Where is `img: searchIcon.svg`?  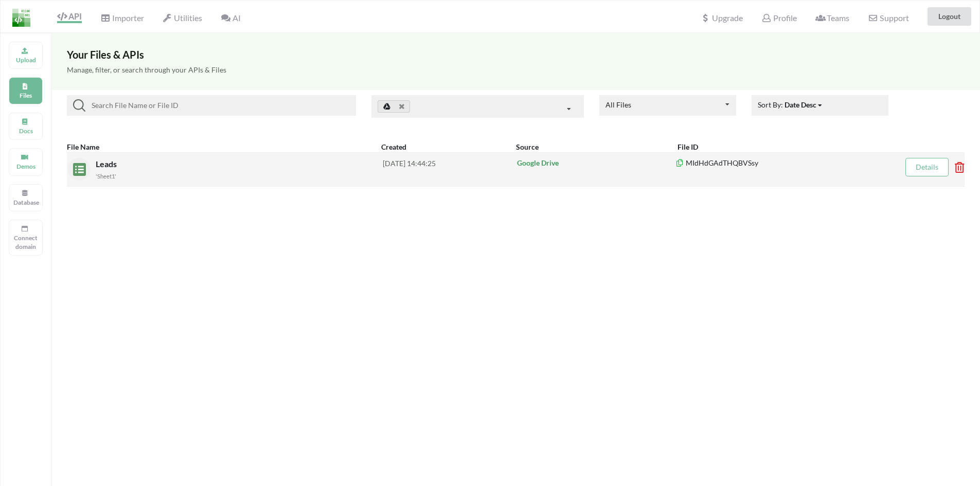 img: searchIcon.svg is located at coordinates (79, 106).